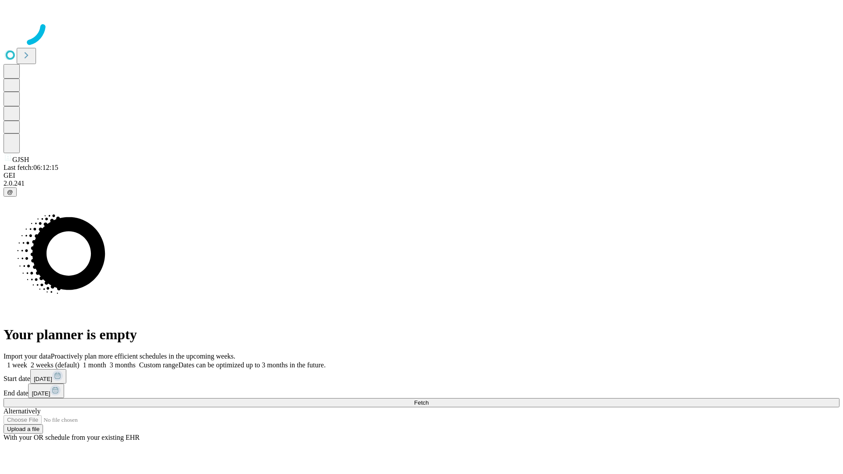 This screenshot has height=474, width=843. Describe the element at coordinates (31, 167) in the screenshot. I see `span: Last fetch: 06:12:15` at that location.